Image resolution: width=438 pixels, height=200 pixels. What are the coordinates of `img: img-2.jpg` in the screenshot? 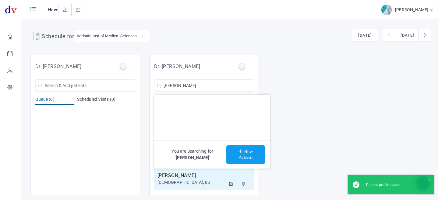 It's located at (387, 10).